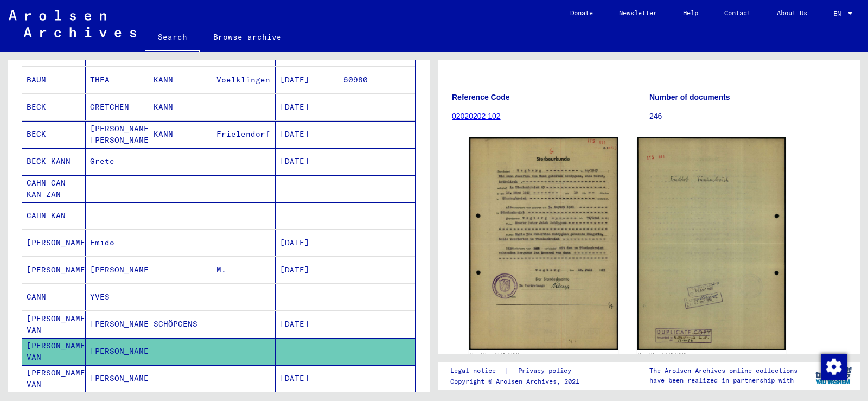 This screenshot has width=868, height=401. I want to click on b: Reference Code, so click(481, 97).